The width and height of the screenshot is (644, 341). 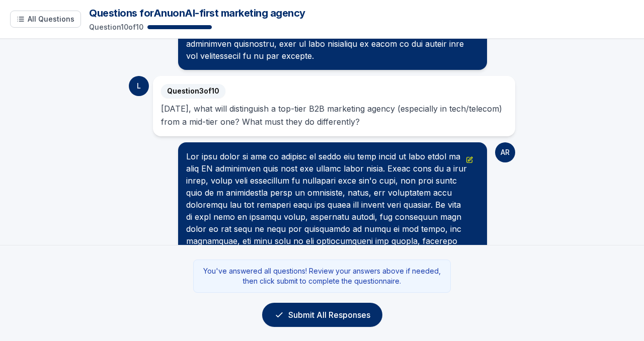 I want to click on h1: Questions for Anu on AI-first marketing agency, so click(x=361, y=13).